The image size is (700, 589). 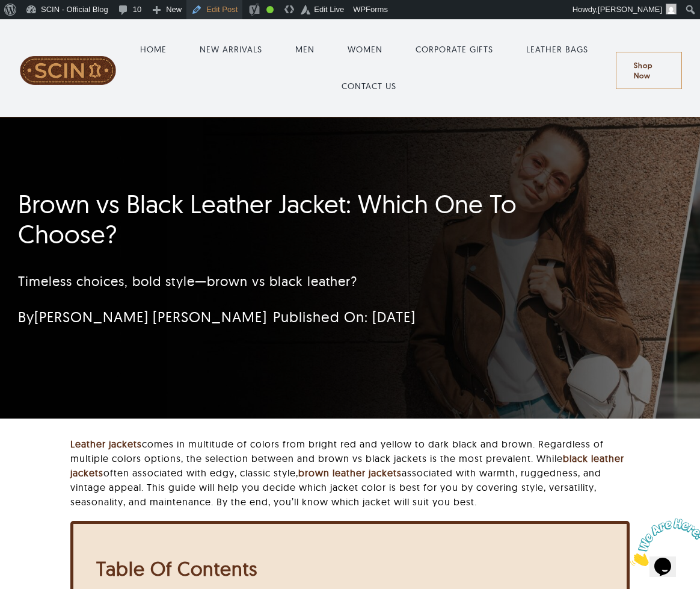 I want to click on p: comes in multitude of colors from bright red and yellow to dark black and brown. Regardless of mu..., so click(x=350, y=472).